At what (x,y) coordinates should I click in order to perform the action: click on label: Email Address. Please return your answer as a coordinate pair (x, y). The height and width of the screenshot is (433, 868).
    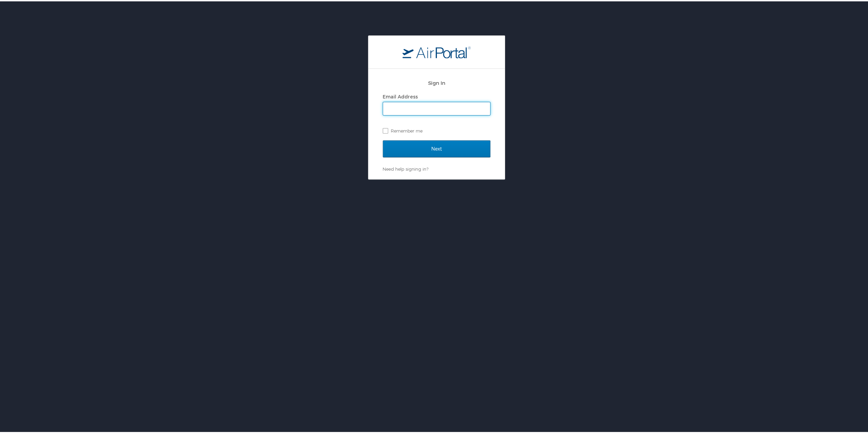
    Looking at the image, I should click on (400, 95).